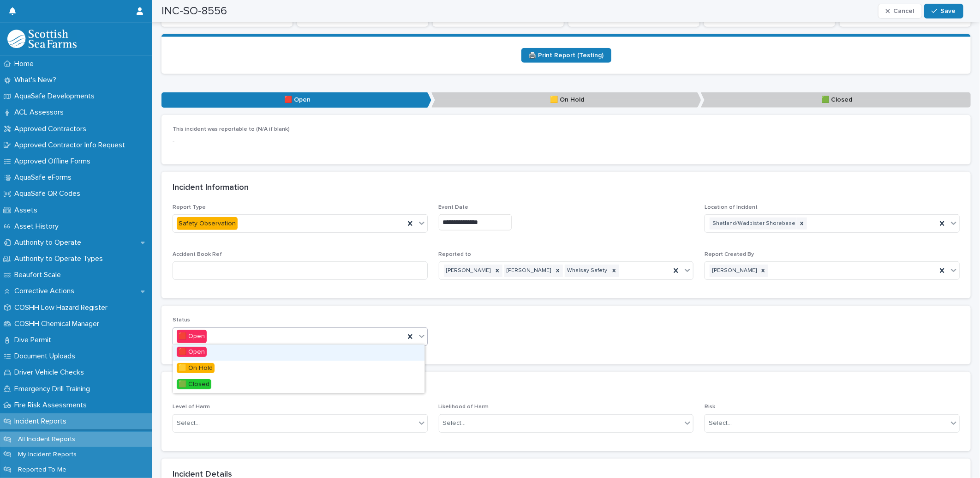 This screenshot has width=980, height=478. Describe the element at coordinates (56, 96) in the screenshot. I see `p: AquaSafe Developments` at that location.